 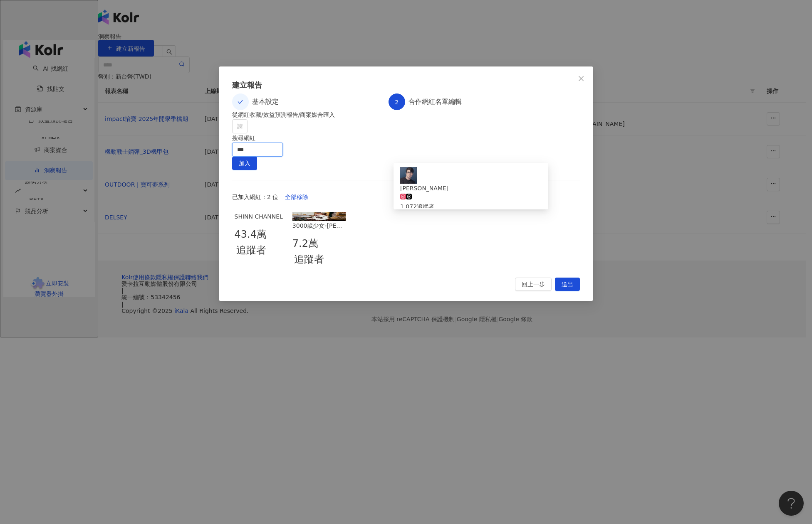 What do you see at coordinates (406, 197) in the screenshot?
I see `div: 已加入網紅：2 位` at bounding box center [406, 197].